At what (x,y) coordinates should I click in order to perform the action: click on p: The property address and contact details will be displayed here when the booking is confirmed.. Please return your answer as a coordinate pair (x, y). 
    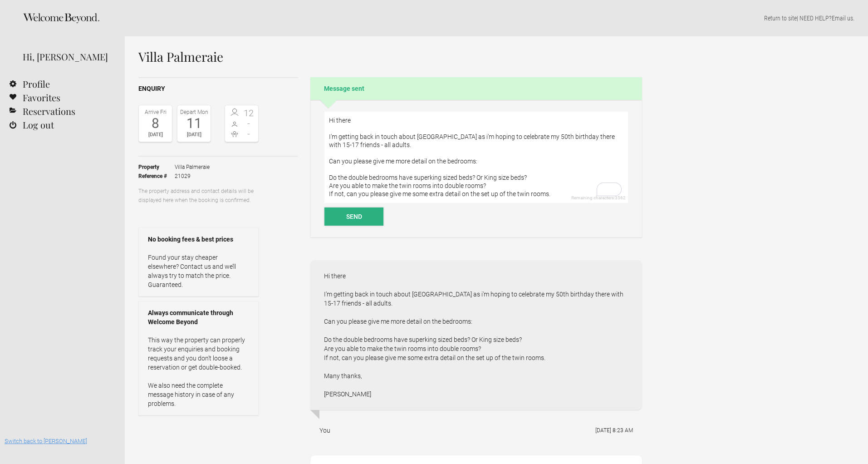
    Looking at the image, I should click on (198, 195).